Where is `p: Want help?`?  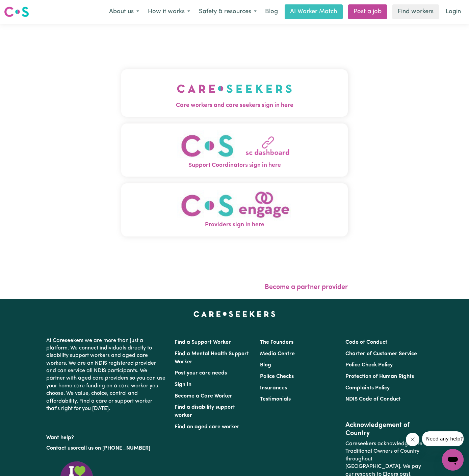 p: Want help? is located at coordinates (106, 436).